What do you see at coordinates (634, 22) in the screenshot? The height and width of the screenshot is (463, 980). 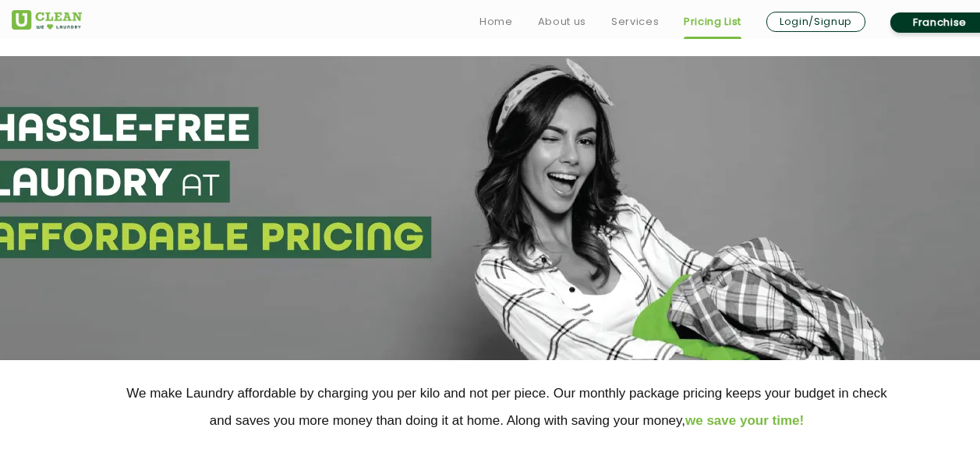 I see `a: Services` at bounding box center [634, 22].